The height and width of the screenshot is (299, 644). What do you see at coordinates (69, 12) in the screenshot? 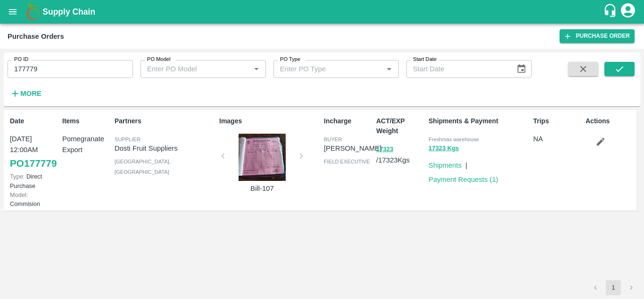
I see `b: Supply Chain` at bounding box center [69, 12].